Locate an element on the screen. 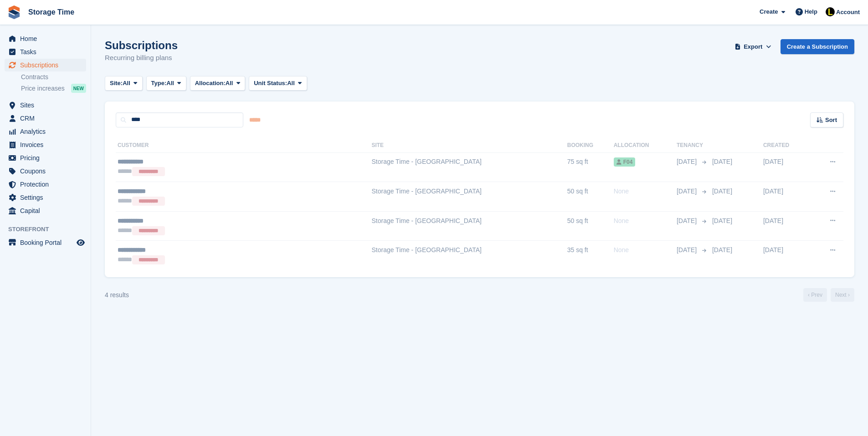 The width and height of the screenshot is (868, 436). span: CRM is located at coordinates (47, 118).